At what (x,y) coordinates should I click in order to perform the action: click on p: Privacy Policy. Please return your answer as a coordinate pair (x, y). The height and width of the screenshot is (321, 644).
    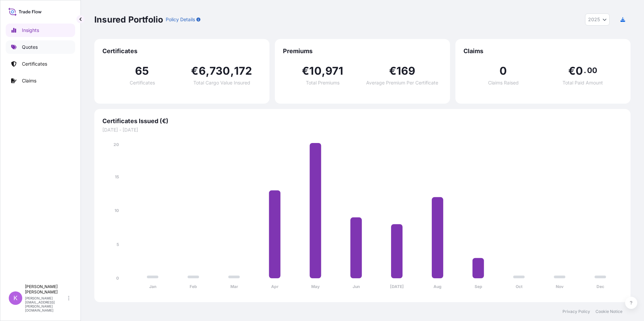
    Looking at the image, I should click on (576, 311).